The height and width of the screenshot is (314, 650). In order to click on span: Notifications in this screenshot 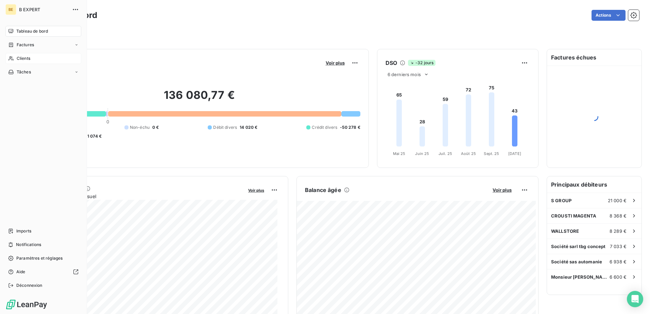, I will do `click(29, 245)`.